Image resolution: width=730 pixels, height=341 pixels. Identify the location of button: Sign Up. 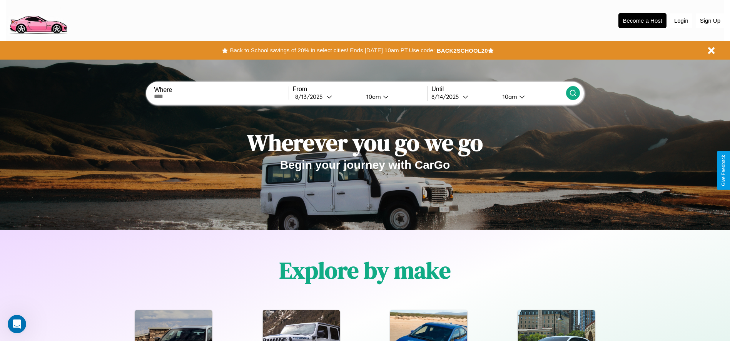
(710, 20).